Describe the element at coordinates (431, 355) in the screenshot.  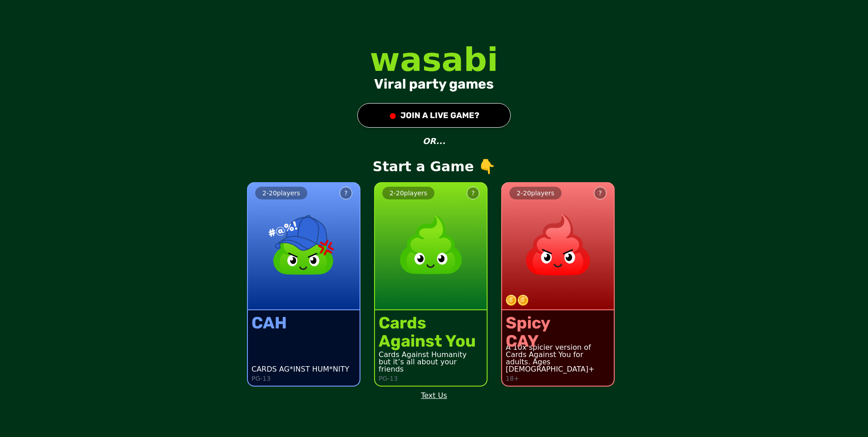
I see `div: Cards Against Humanity` at that location.